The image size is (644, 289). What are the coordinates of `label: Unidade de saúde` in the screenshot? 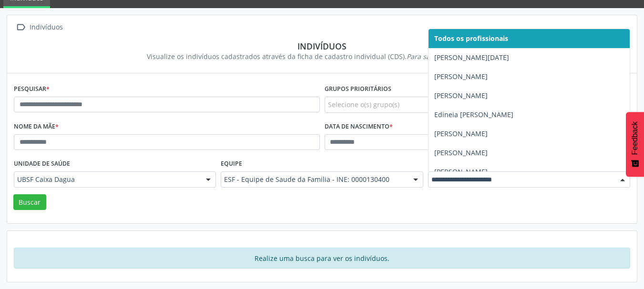 It's located at (42, 164).